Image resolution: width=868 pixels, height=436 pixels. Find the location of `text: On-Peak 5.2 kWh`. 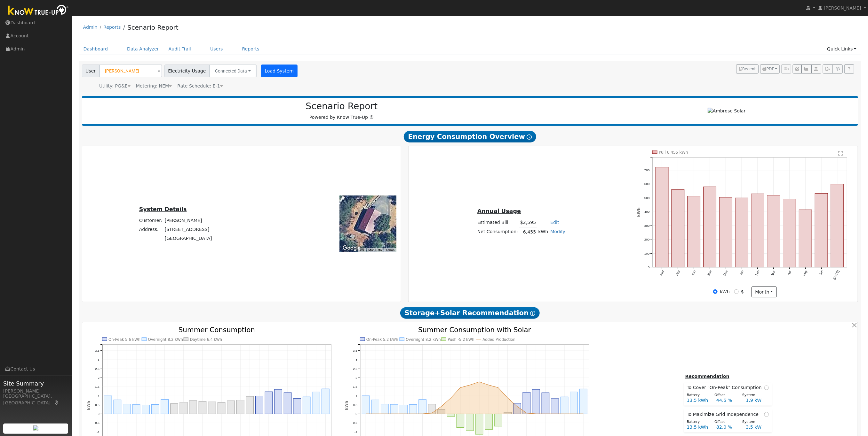

text: On-Peak 5.2 kWh is located at coordinates (383, 339).